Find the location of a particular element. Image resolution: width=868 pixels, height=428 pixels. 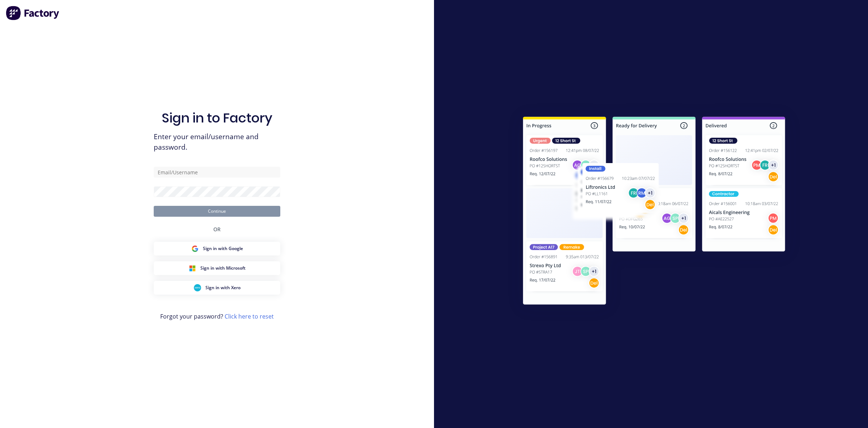

div: OR is located at coordinates (217, 229).